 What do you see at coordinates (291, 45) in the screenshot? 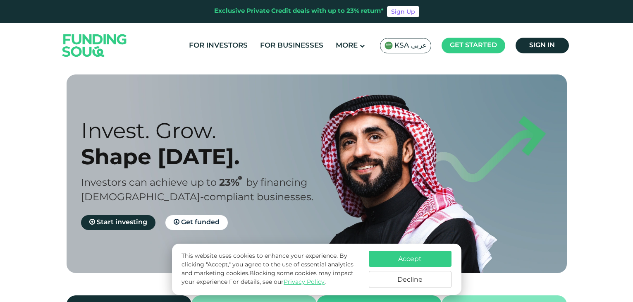
I see `a: For Businesses` at bounding box center [291, 45].